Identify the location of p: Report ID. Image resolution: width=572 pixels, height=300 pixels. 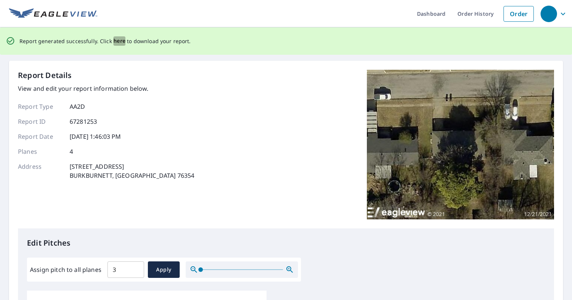
(40, 121).